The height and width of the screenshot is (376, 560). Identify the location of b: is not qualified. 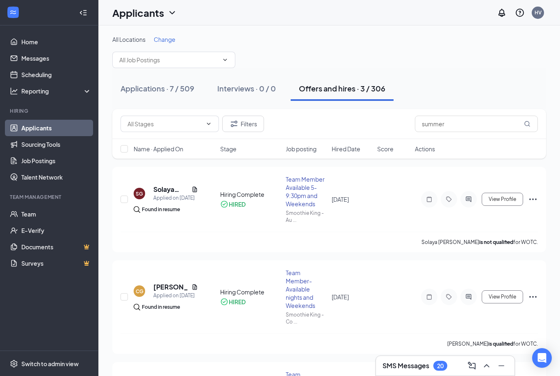
(496, 242).